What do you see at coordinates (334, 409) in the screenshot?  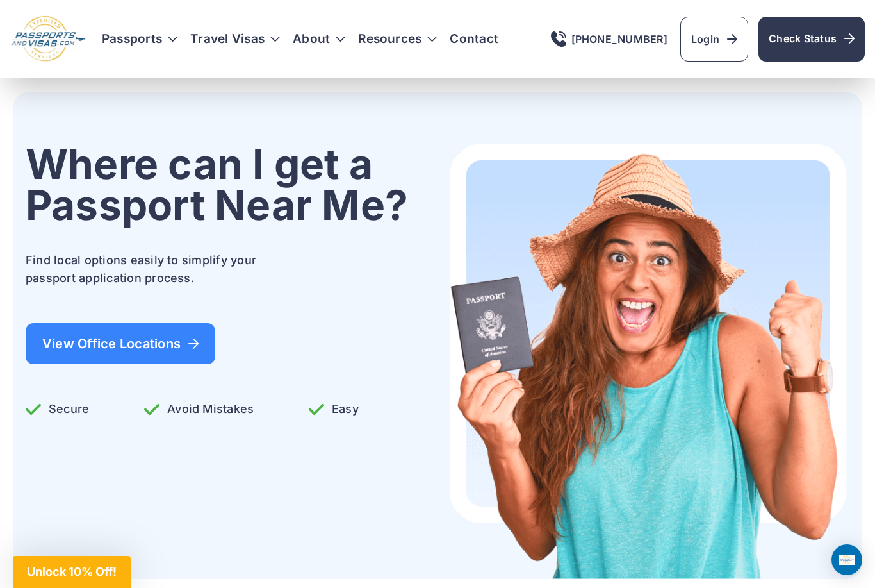 I see `p: Easy` at bounding box center [334, 409].